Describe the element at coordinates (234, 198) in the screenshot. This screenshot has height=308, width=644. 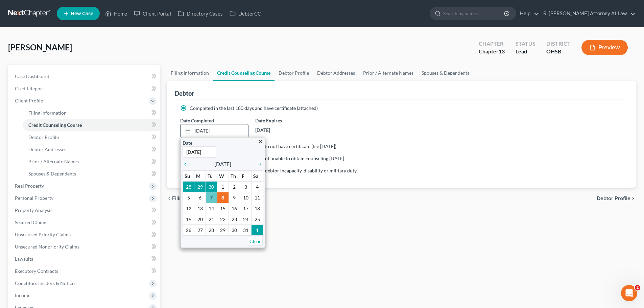
I see `td: 9` at that location.